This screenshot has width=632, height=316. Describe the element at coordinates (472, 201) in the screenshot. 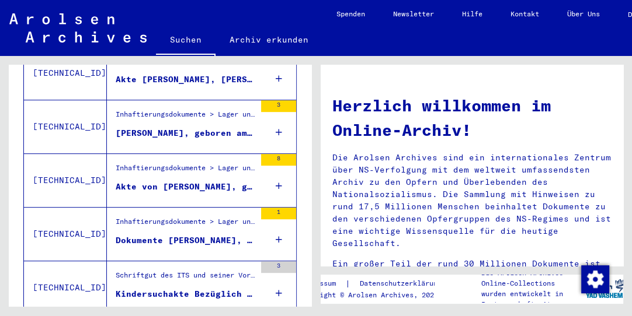

I see `p: Die Arolsen Archives sind ein internationales Zentrum über NS-Verfolgung mit dem weltweit umfasse...` at that location.